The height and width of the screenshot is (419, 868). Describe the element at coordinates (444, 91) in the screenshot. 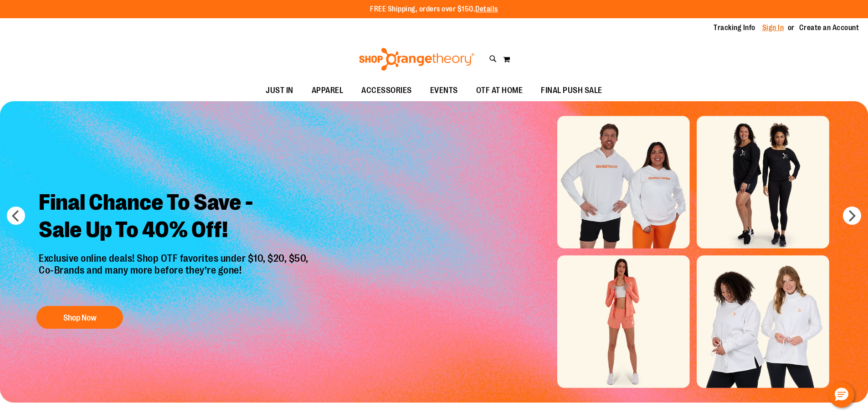

I see `a: EVENTS` at that location.